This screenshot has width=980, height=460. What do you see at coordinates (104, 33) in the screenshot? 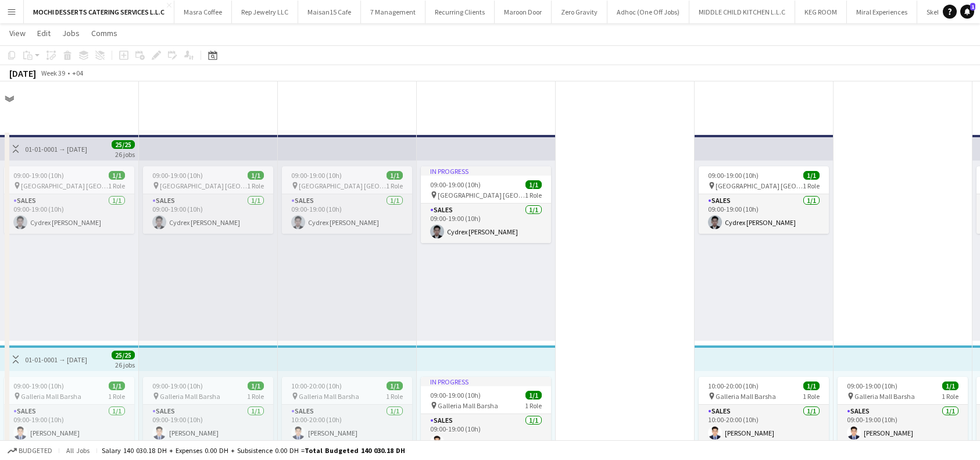
I see `a: Comms` at bounding box center [104, 33].